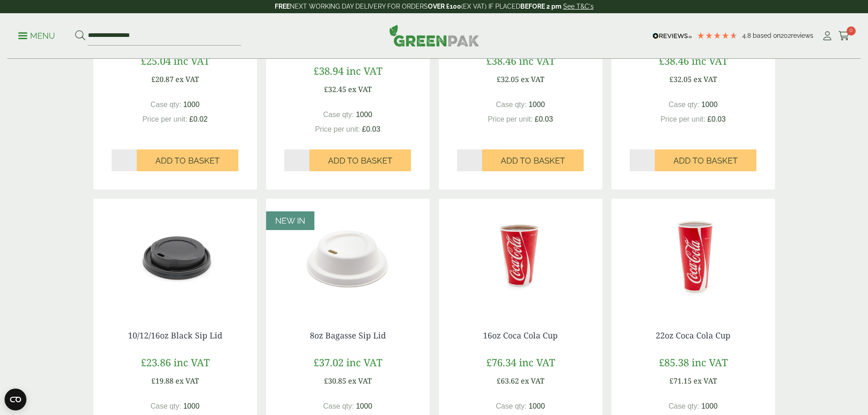 The height and width of the screenshot is (415, 868). Describe the element at coordinates (335, 381) in the screenshot. I see `span: £30.85` at that location.